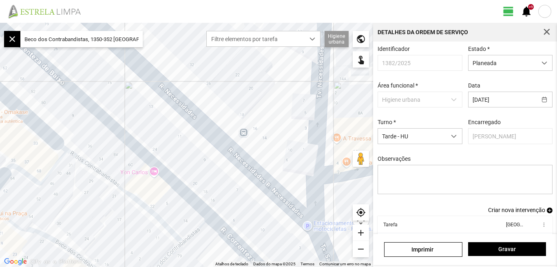  What do you see at coordinates (256, 39) in the screenshot?
I see `span: Filtre elementos por tarefa` at bounding box center [256, 39].